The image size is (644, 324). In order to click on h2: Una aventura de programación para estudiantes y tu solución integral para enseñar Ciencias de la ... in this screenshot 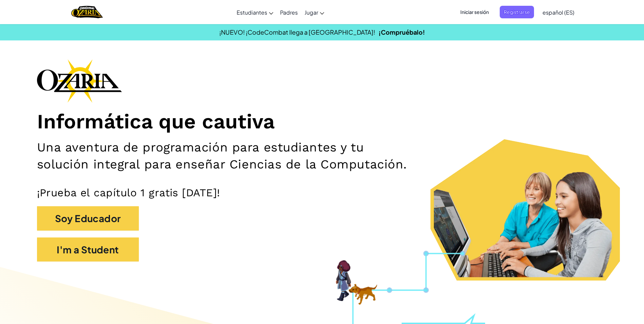, I will do `click(229, 155)`.